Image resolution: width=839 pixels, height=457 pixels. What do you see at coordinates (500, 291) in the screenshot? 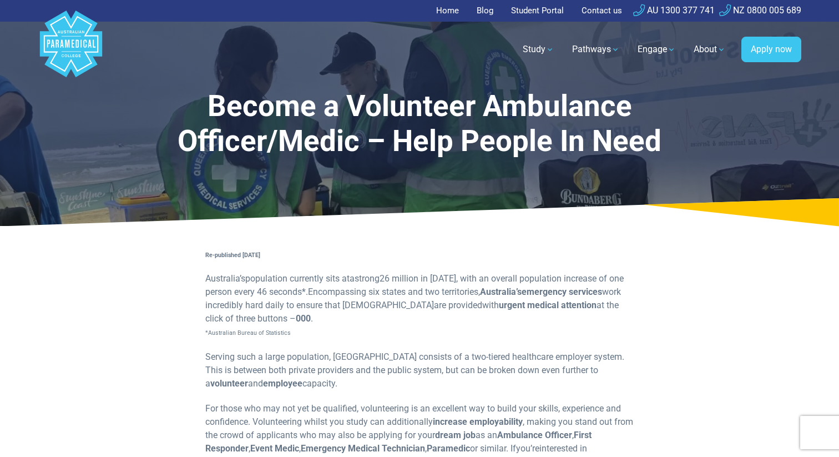
I see `strong: Australia’s` at bounding box center [500, 291].